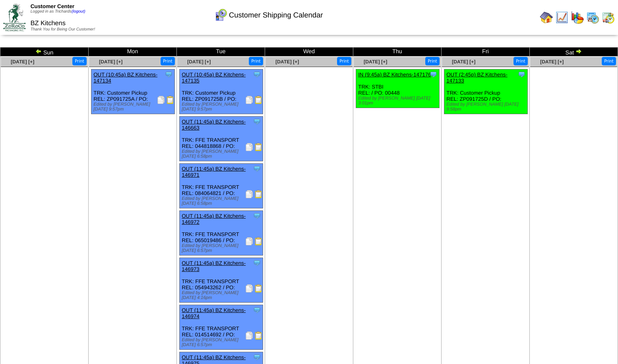  I want to click on a: OUT (11:45a) BZ Kitchens-146974, so click(214, 314).